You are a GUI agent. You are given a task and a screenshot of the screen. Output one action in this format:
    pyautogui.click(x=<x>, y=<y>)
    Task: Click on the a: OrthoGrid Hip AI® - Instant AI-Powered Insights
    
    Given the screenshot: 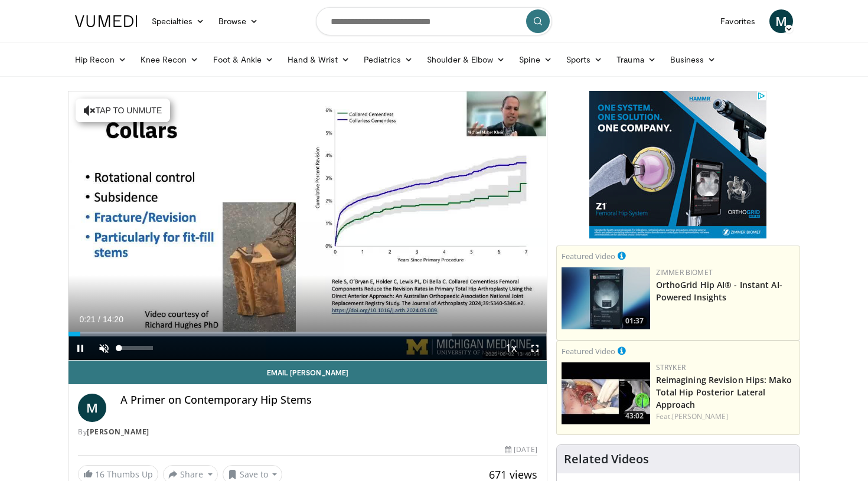 What is the action you would take?
    pyautogui.click(x=719, y=291)
    